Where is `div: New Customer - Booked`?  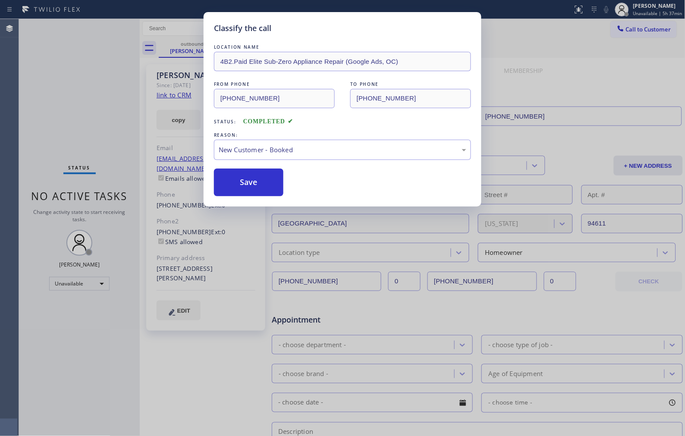 div: New Customer - Booked is located at coordinates (342, 150).